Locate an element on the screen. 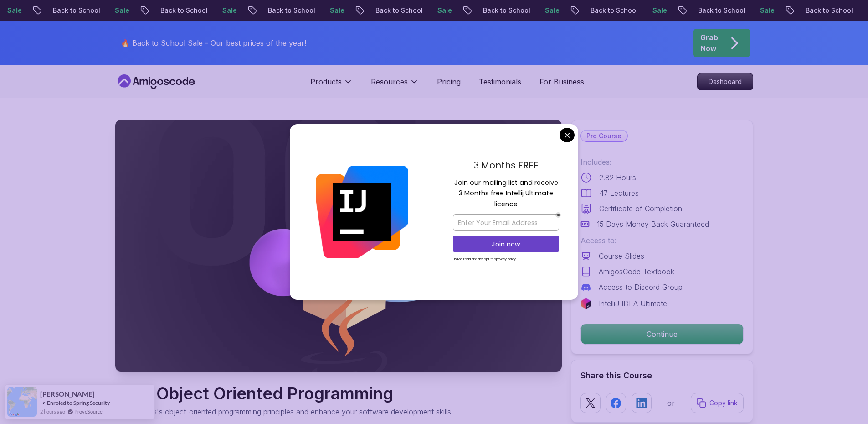 The height and width of the screenshot is (424, 868). p: Includes: is located at coordinates (662, 162).